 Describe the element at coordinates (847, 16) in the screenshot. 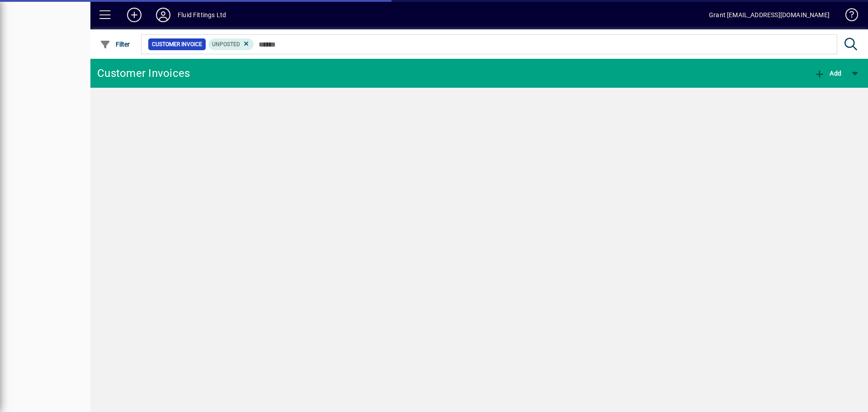

I see `a: Knowledge Base` at that location.